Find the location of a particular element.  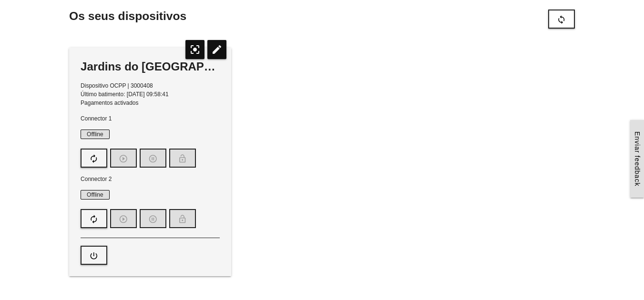

button: power_settings_new is located at coordinates (94, 255).